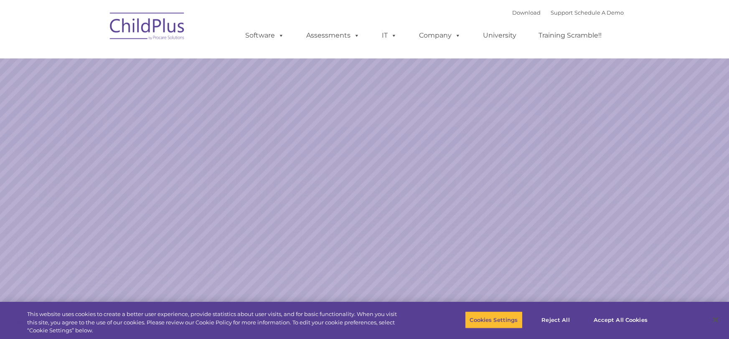  I want to click on a: Training Scramble!!, so click(570, 36).